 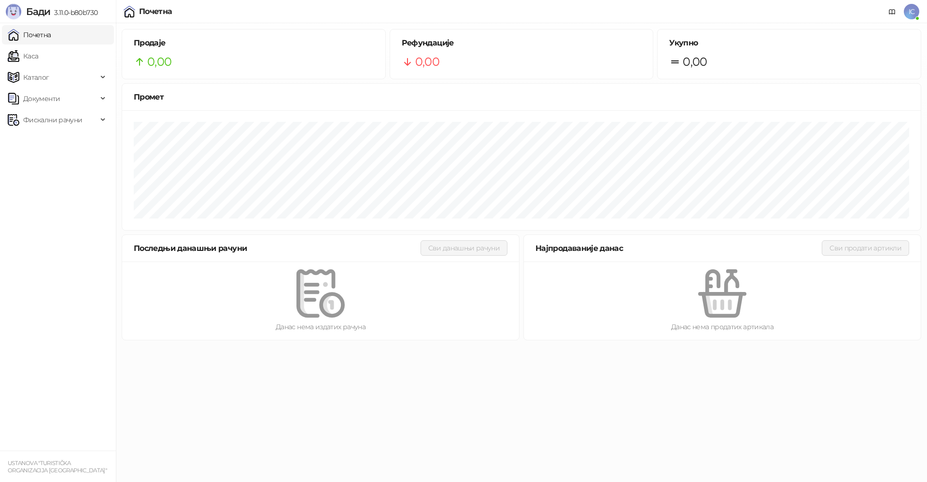 I want to click on span: IC, so click(x=912, y=12).